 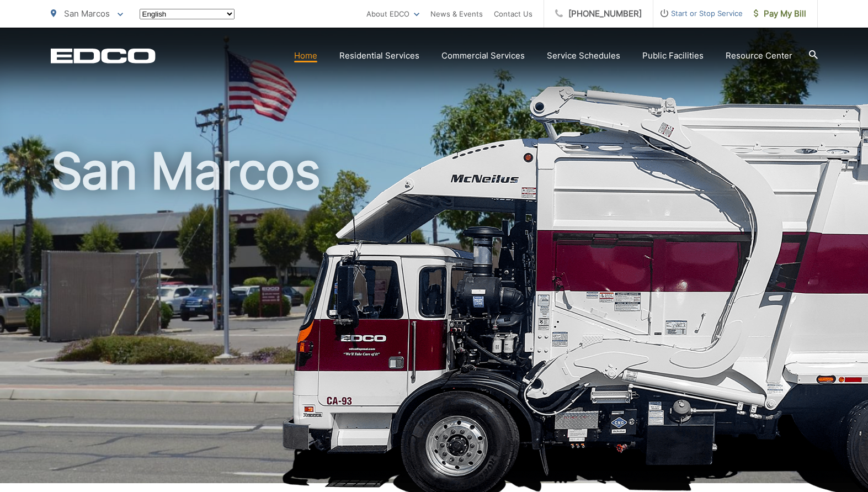 I want to click on a: Contact Us, so click(x=513, y=14).